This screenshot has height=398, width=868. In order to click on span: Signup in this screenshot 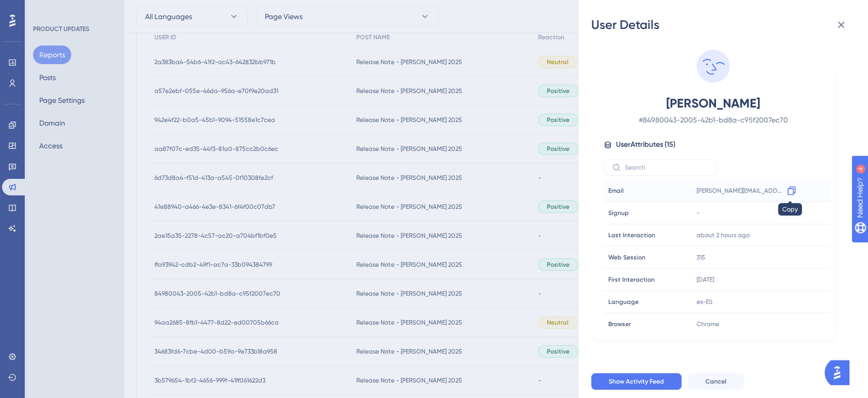, I will do `click(619, 213)`.